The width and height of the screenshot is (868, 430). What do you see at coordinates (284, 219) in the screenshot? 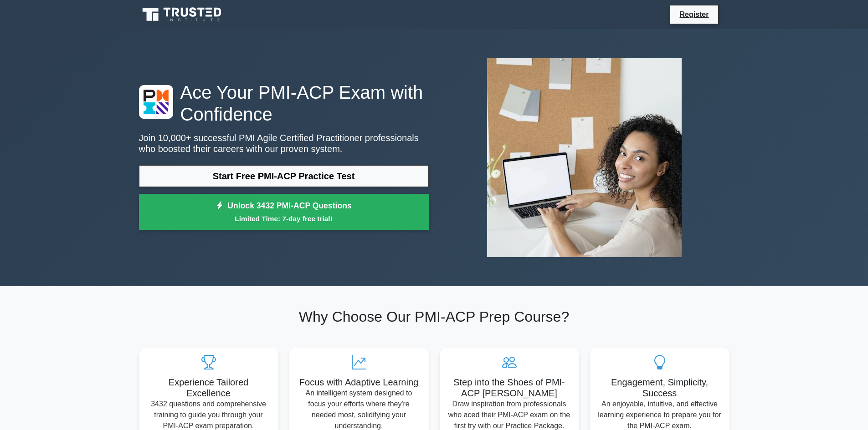
I see `small: Limited Time: 7-day free trial!` at bounding box center [284, 219].